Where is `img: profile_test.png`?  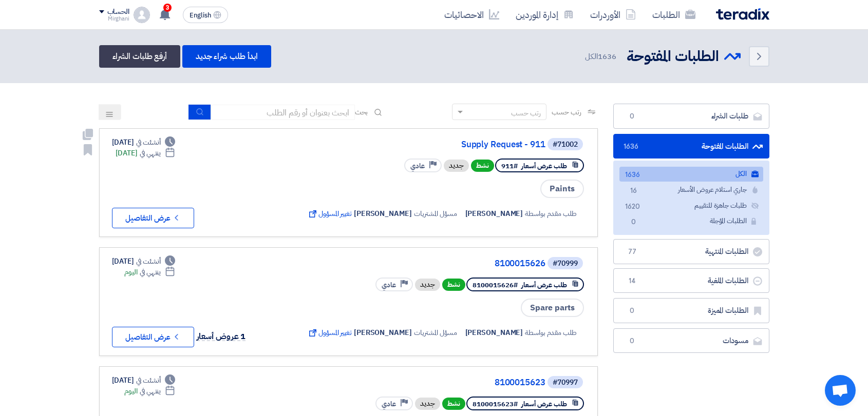
img: profile_test.png is located at coordinates (141, 15).